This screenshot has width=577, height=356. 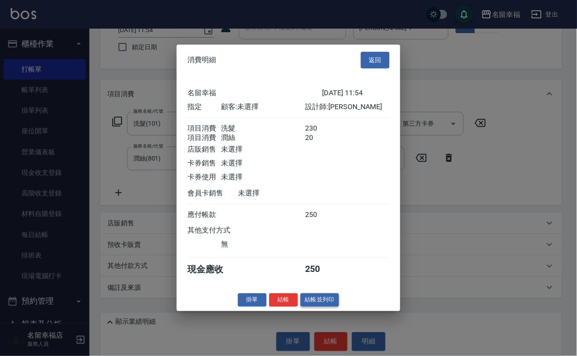 I want to click on div: 潤絲, so click(x=263, y=137).